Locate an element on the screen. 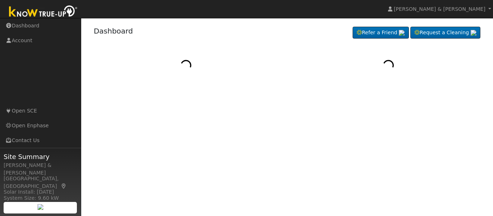 Image resolution: width=493 pixels, height=216 pixels. img: Know True-Up is located at coordinates (43, 12).